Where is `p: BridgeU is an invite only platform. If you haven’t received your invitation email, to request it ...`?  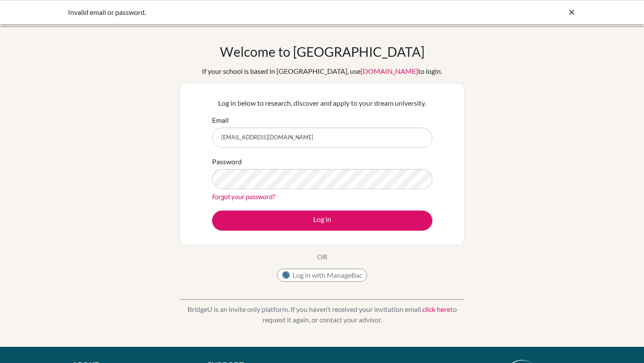 p: BridgeU is an invite only platform. If you haven’t received your invitation email, to request it ... is located at coordinates (322, 315).